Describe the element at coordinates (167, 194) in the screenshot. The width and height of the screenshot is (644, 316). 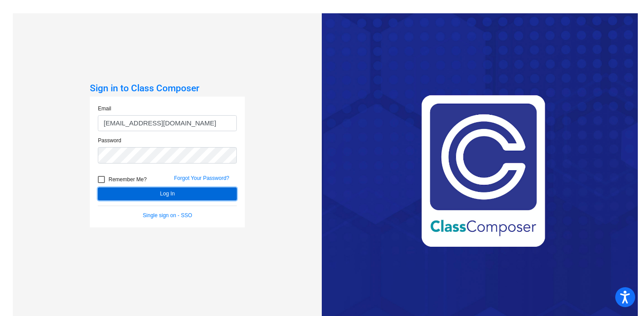
I see `button: Log In` at that location.